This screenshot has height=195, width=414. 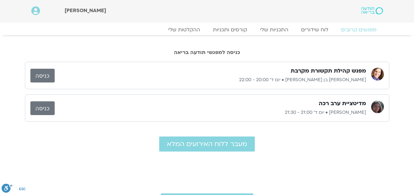 What do you see at coordinates (207, 52) in the screenshot?
I see `h2: כניסה למפגשי תודעה בריאה` at bounding box center [207, 52].